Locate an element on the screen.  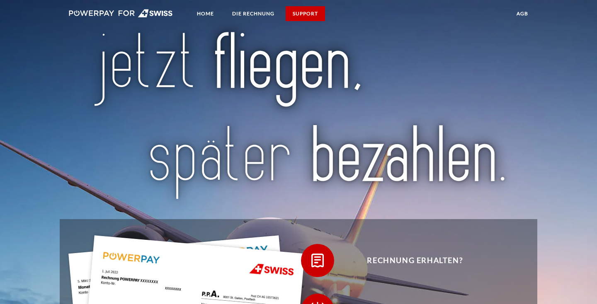
a: Rechnung erhalten? is located at coordinates (409, 261).